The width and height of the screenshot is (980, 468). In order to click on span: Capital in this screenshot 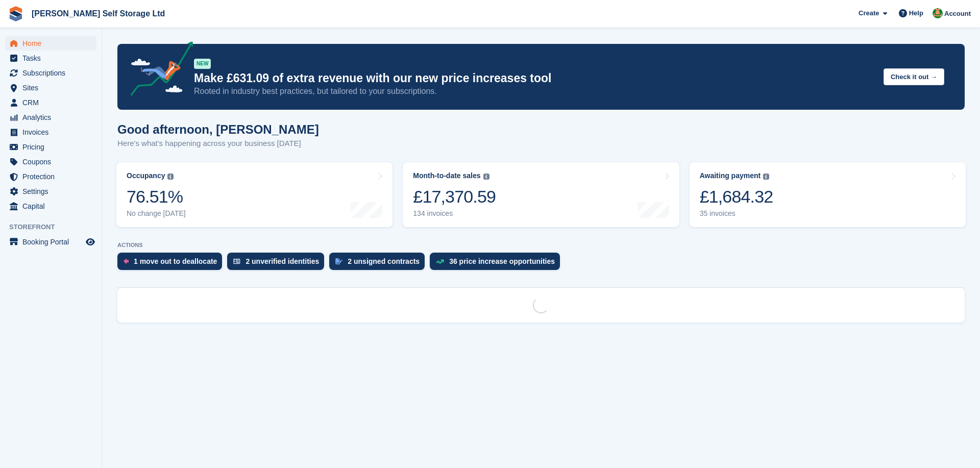, I will do `click(53, 206)`.